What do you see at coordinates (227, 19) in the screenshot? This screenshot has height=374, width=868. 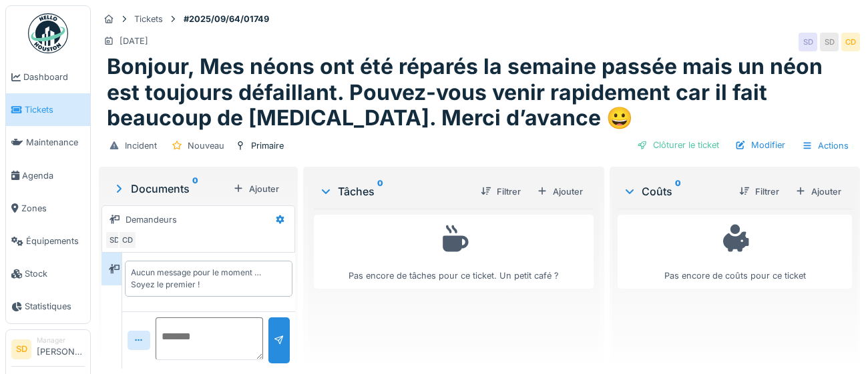 I see `strong: #2025/09/64/01749` at bounding box center [227, 19].